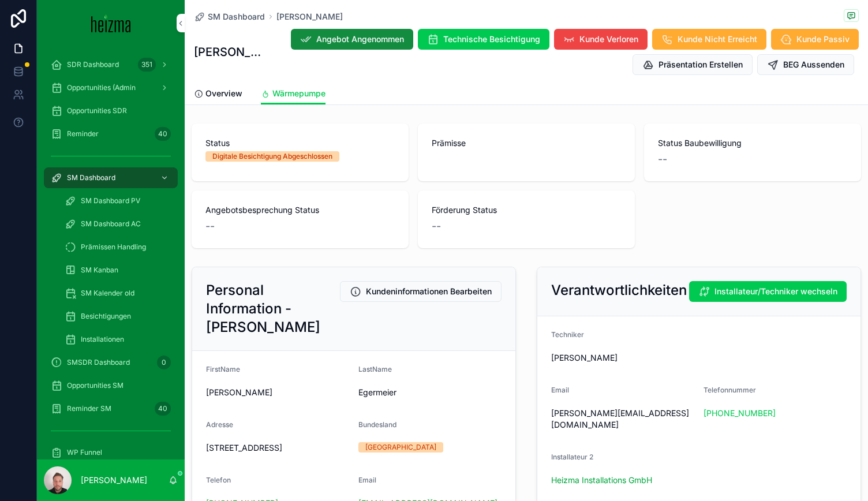  I want to click on span: Angebot Angenommen, so click(360, 39).